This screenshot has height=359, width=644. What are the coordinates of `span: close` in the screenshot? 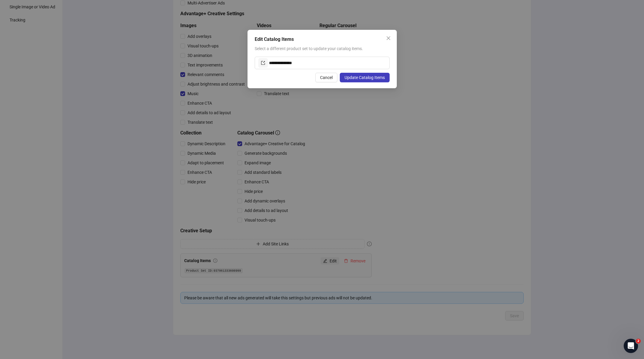 It's located at (389, 38).